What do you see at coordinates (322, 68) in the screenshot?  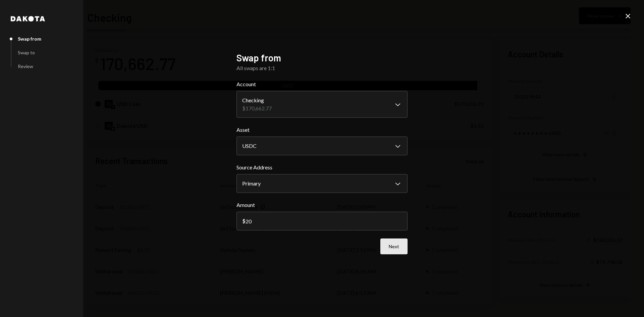 I see `div: All swaps are 1:1` at bounding box center [322, 68].